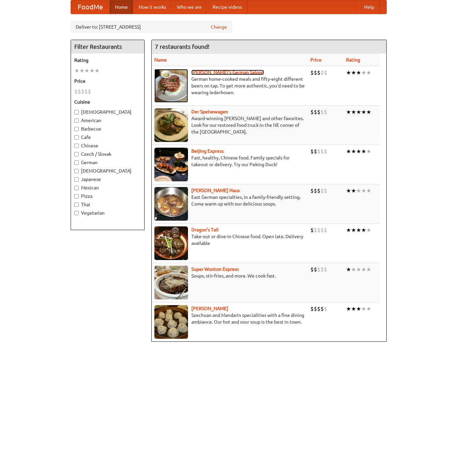 The image size is (457, 476). What do you see at coordinates (230, 200) in the screenshot?
I see `p: East German specialties, in a family-friendly setting. Come warm up with our delicious soups.` at bounding box center [230, 200].